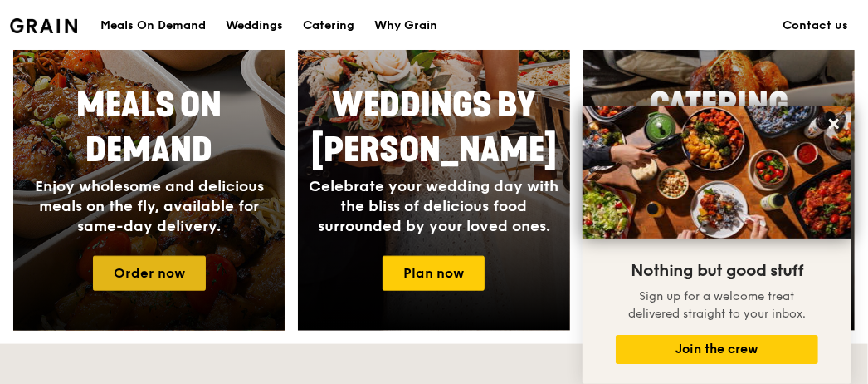 This screenshot has width=868, height=384. I want to click on a: Weddings, so click(254, 26).